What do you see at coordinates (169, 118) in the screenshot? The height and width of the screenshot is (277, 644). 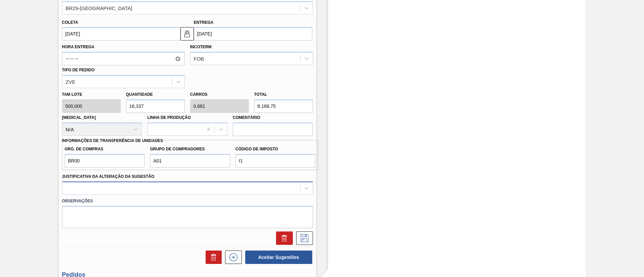 I see `label: Linha de Produção` at bounding box center [169, 118].